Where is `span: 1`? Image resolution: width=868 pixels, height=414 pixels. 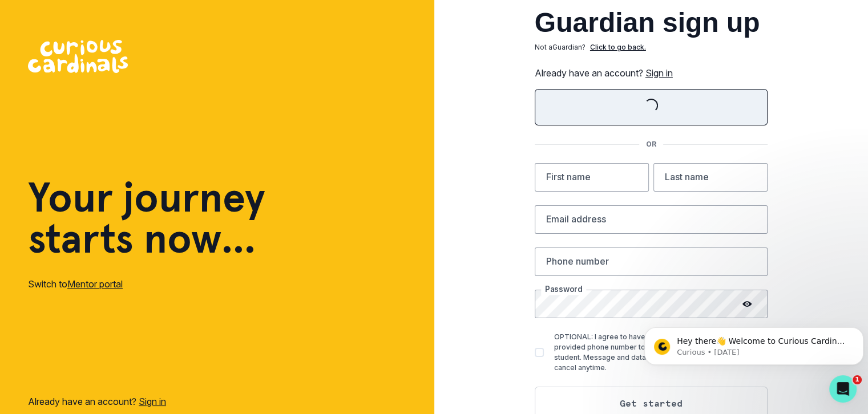 span: 1 is located at coordinates (858, 380).